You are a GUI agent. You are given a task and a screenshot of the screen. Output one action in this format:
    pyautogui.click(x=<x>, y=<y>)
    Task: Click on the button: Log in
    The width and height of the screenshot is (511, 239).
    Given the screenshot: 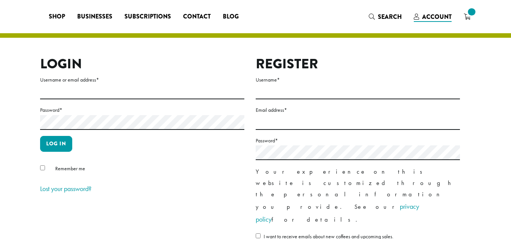 What is the action you would take?
    pyautogui.click(x=56, y=144)
    